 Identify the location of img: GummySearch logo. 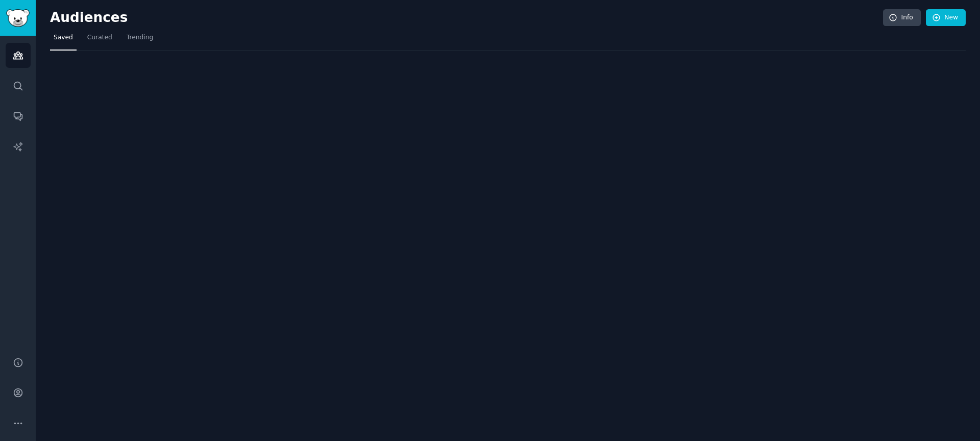
(18, 18).